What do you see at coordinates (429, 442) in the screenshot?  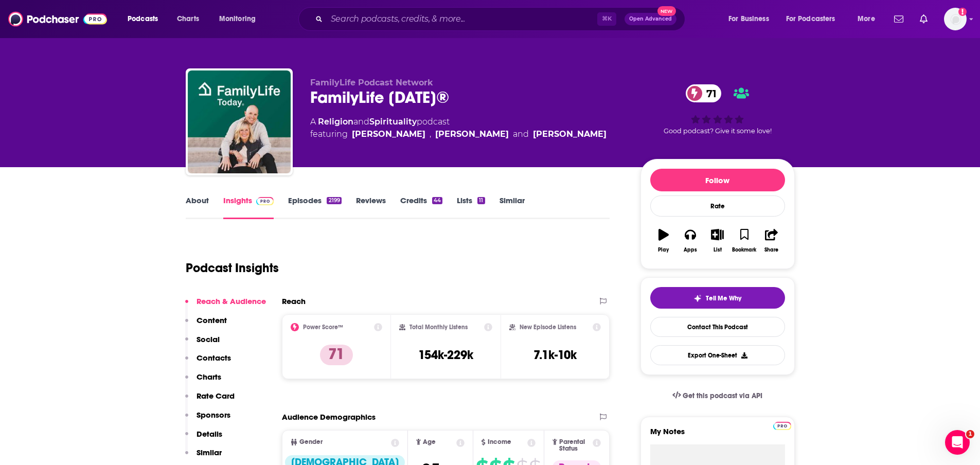 I see `span: Age` at bounding box center [429, 442].